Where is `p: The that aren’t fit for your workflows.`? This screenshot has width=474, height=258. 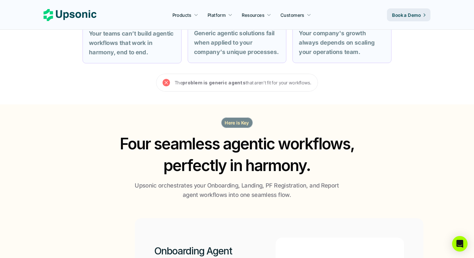
p: The that aren’t fit for your workflows. is located at coordinates (243, 82).